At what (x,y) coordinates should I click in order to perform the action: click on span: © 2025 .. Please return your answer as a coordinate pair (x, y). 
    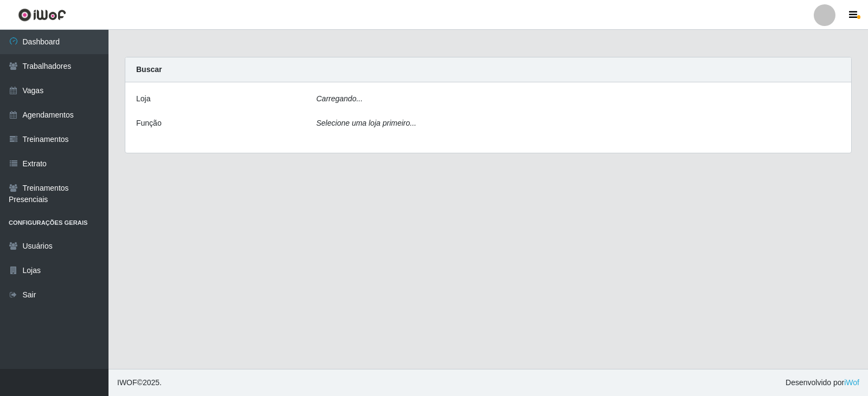
    Looking at the image, I should click on (139, 383).